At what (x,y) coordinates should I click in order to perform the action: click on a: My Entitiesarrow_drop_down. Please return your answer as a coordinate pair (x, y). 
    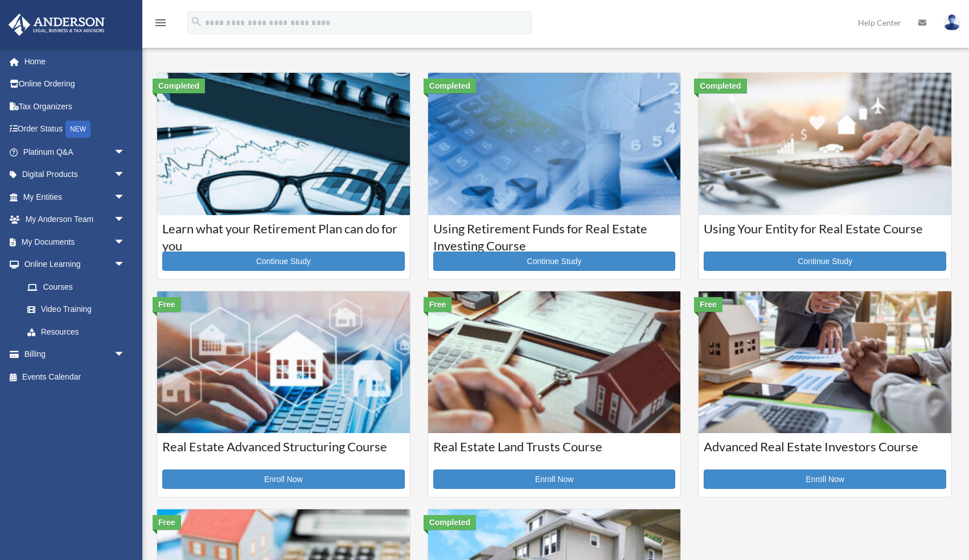
    Looking at the image, I should click on (75, 197).